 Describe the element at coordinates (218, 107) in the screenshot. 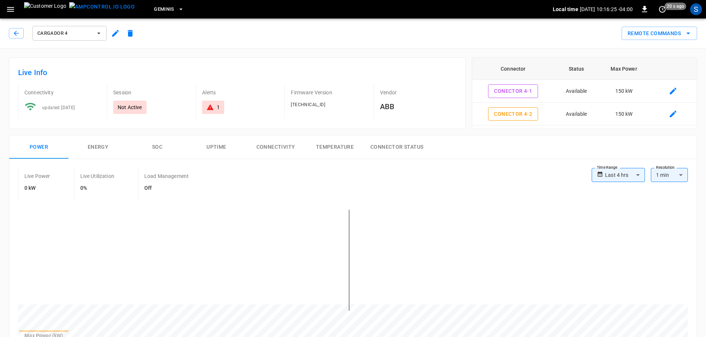

I see `div: 1` at that location.